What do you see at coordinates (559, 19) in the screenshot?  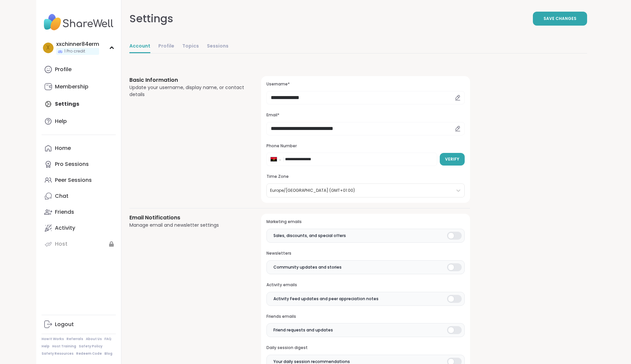 I see `button: Save Changes` at bounding box center [559, 19].